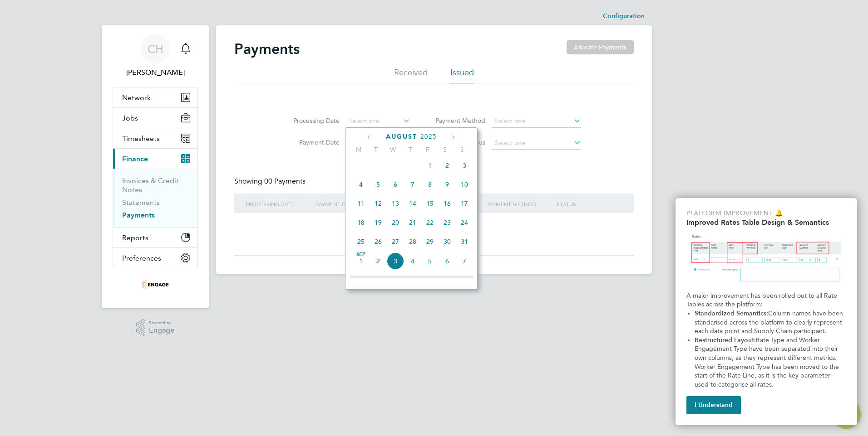 Image resolution: width=868 pixels, height=436 pixels. Describe the element at coordinates (142, 258) in the screenshot. I see `span: Preferences` at that location.